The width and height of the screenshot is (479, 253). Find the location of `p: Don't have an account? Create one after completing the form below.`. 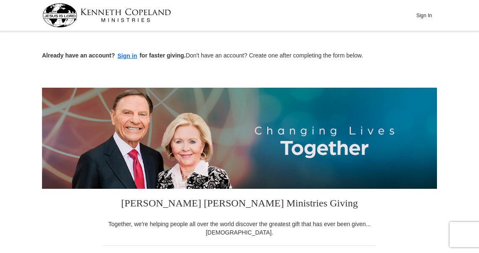

p: Don't have an account? Create one after completing the form below. is located at coordinates (240, 56).